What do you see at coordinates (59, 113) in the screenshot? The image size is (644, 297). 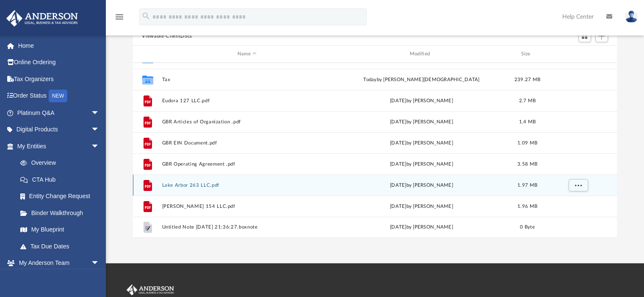 I see `a: Platinum Q&Aarrow_drop_down` at bounding box center [59, 113].